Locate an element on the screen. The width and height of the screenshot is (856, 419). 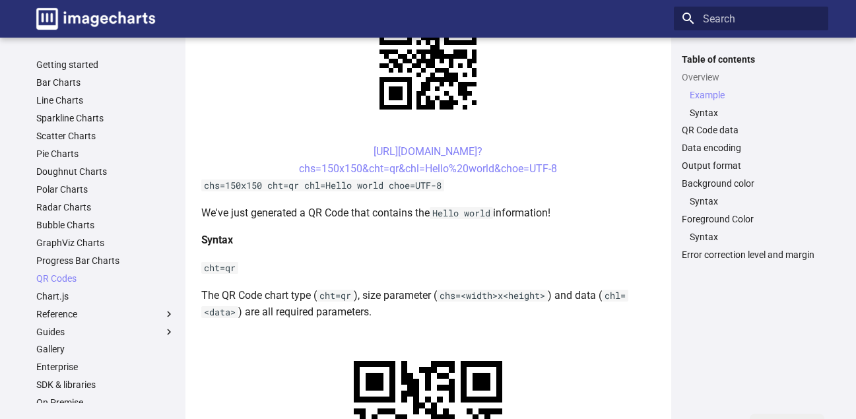
code: Hello world is located at coordinates (462, 213).